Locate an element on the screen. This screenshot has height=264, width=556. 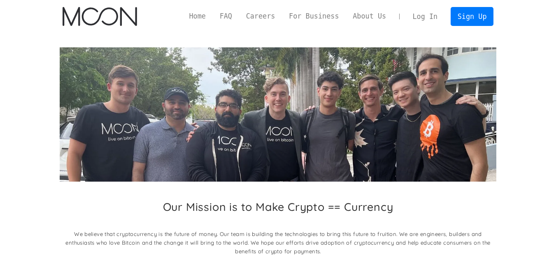
p: We believe that cryptocurrency is the future of money. Our team is building the technologies to b... is located at coordinates (278, 242).